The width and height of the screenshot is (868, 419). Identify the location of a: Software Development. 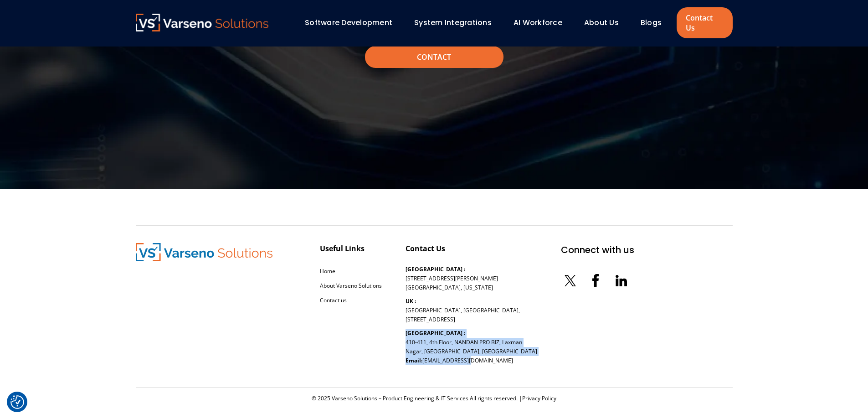
(348, 23).